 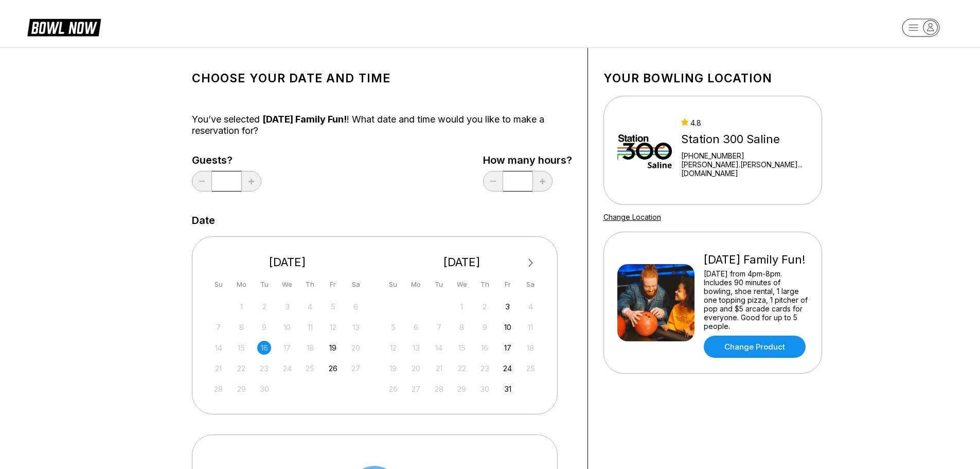 What do you see at coordinates (439, 389) in the screenshot?
I see `div: Not available Tuesday, October 28th, 2025` at bounding box center [439, 389].